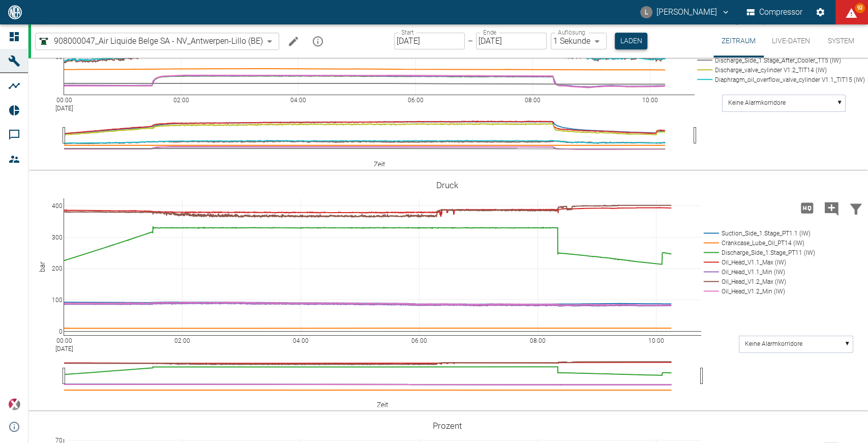  What do you see at coordinates (158, 40) in the screenshot?
I see `span: 908000047_Air Liquide Belge SA - NV_Antwerpen-Lillo (BE)` at bounding box center [158, 40].